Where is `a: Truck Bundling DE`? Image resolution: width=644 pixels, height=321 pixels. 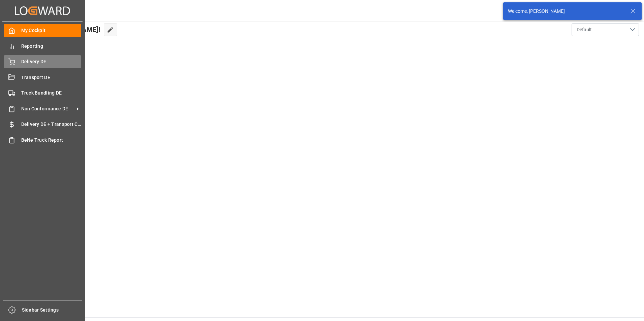
a: Truck Bundling DE is located at coordinates (43, 93).